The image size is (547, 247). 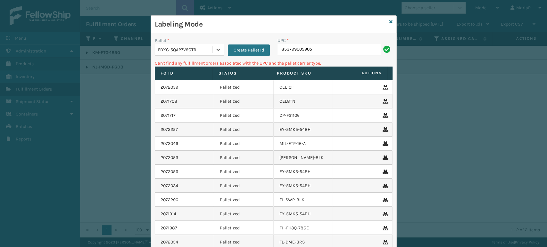 I want to click on td: FL-SWP-BLK, so click(x=303, y=200).